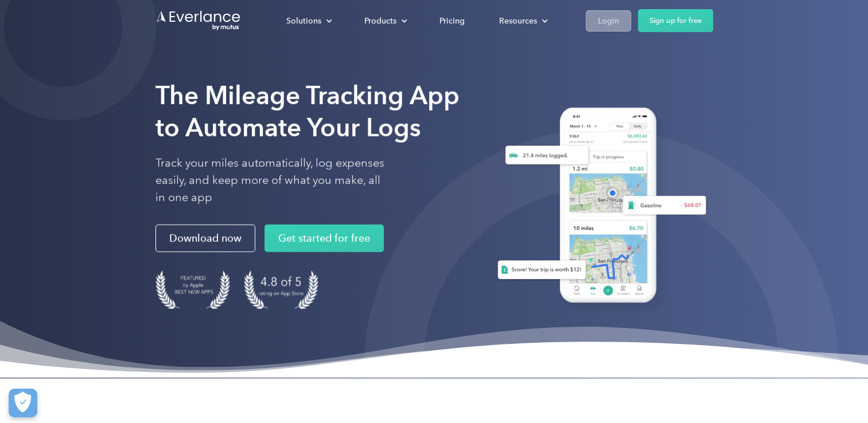 This screenshot has width=868, height=423. What do you see at coordinates (599, 207) in the screenshot?
I see `img: Everlance, mileage tracker app, expense tracking app` at bounding box center [599, 207].